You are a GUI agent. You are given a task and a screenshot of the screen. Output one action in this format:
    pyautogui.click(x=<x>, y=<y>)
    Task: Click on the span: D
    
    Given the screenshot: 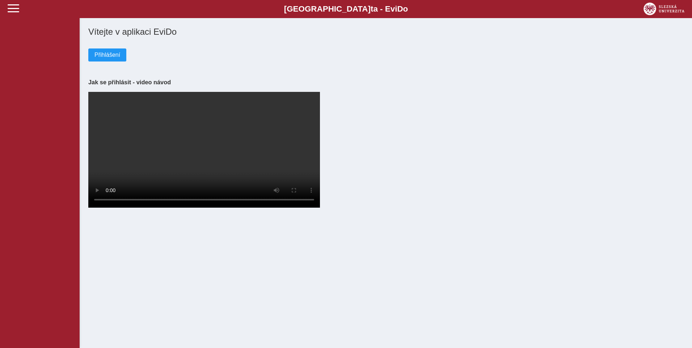 What is the action you would take?
    pyautogui.click(x=400, y=9)
    